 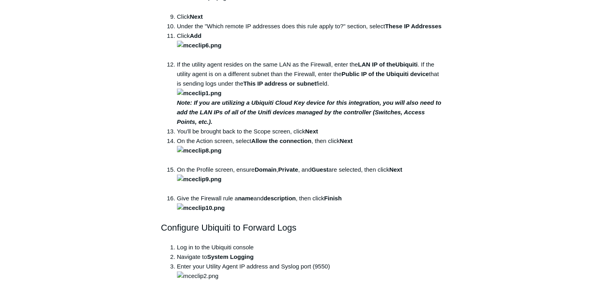 I want to click on strong: This IP address or subnet, so click(x=280, y=83).